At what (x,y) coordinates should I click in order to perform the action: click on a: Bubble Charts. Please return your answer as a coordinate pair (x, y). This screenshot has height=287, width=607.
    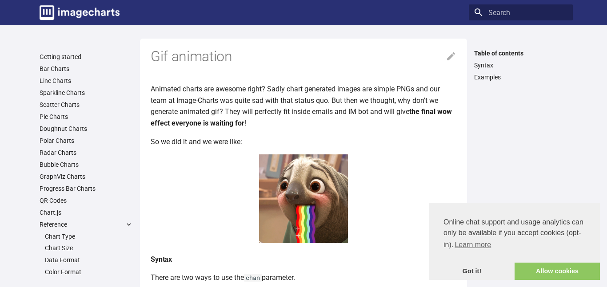
    Looking at the image, I should click on (86, 165).